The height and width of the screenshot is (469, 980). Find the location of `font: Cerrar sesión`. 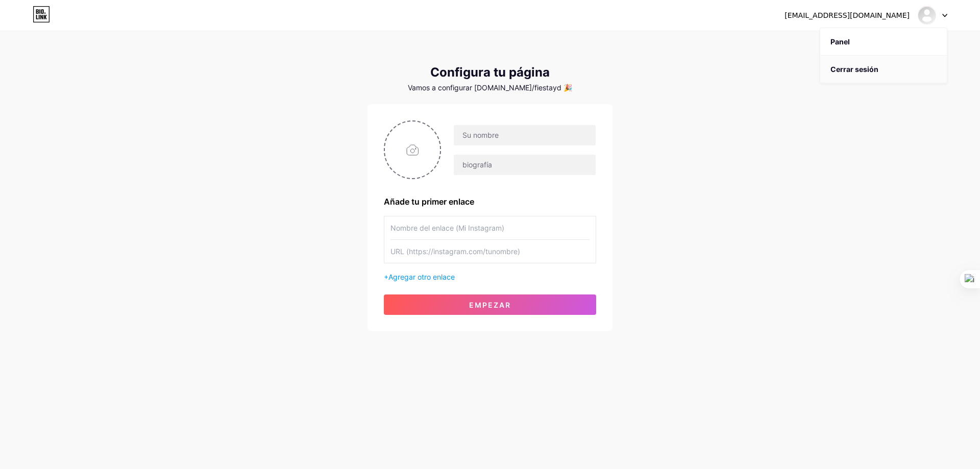

font: Cerrar sesión is located at coordinates (855, 69).